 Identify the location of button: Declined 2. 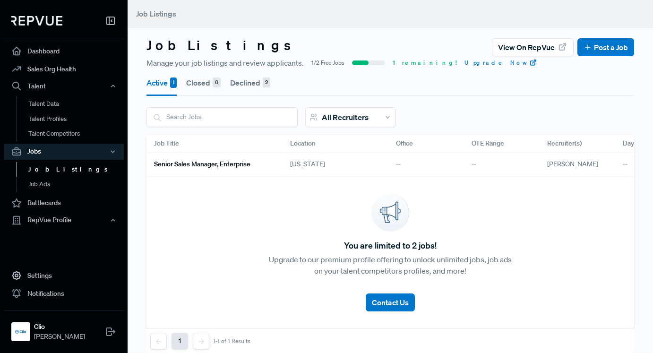
(250, 83).